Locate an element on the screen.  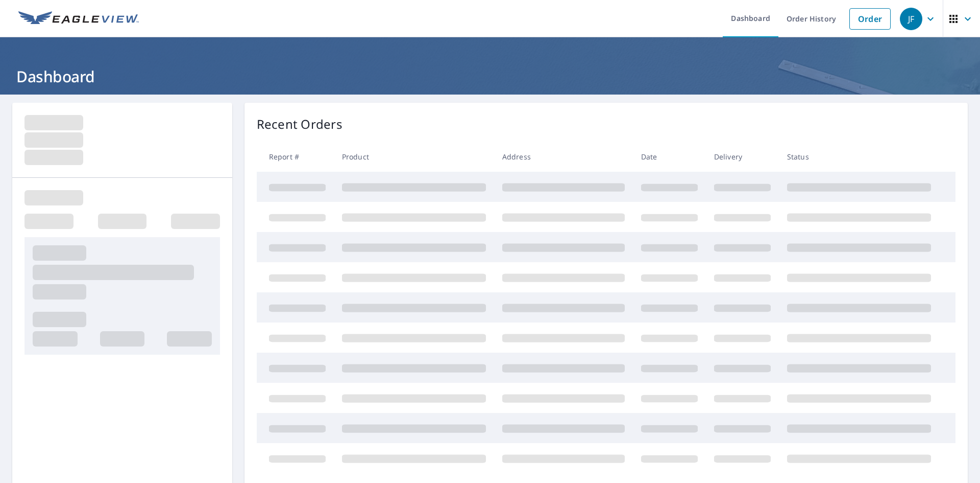
th: Product is located at coordinates (414, 156).